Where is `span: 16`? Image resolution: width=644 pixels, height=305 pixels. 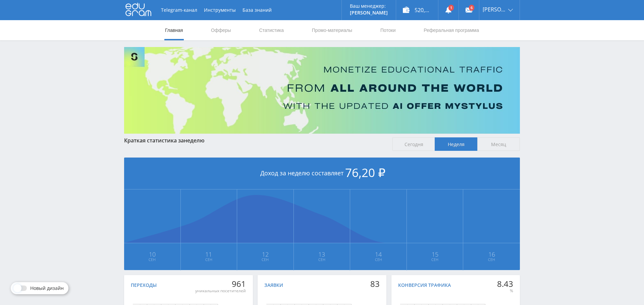 span: 16 is located at coordinates (491, 254).